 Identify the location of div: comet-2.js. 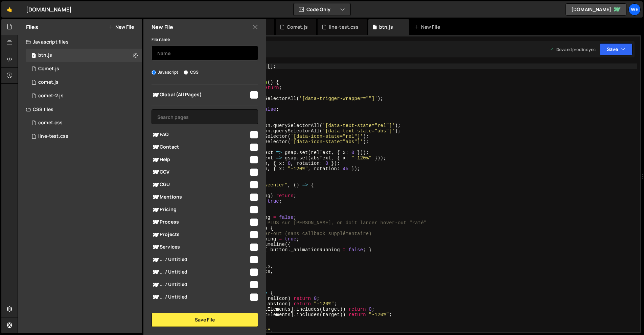
(51, 96).